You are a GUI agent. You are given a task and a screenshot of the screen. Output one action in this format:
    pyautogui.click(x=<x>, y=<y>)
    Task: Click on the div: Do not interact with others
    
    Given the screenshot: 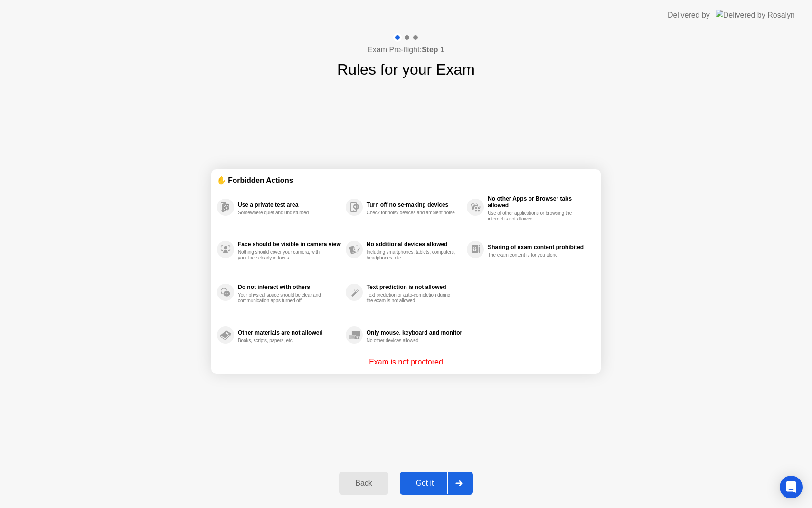 What is the action you would take?
    pyautogui.click(x=289, y=287)
    